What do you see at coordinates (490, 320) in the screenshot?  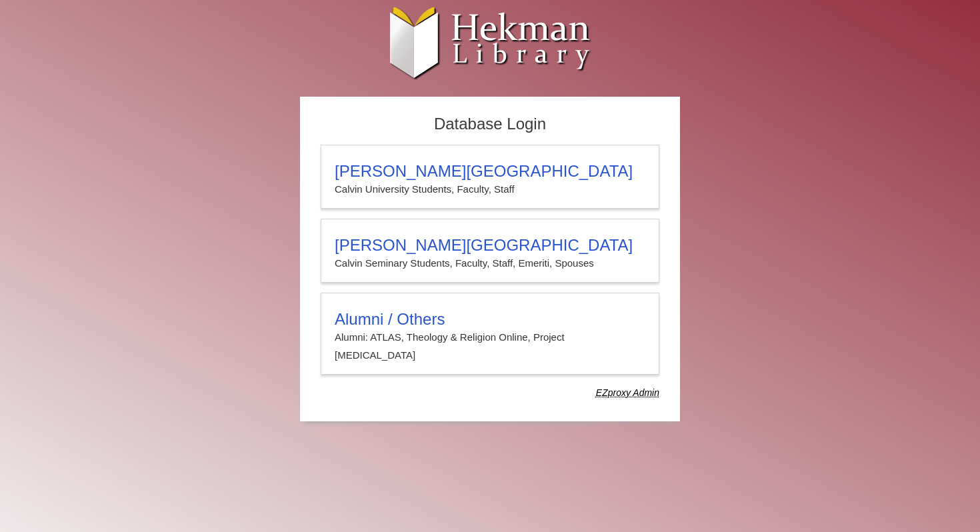 I see `h3: Alumni / Others` at bounding box center [490, 320].